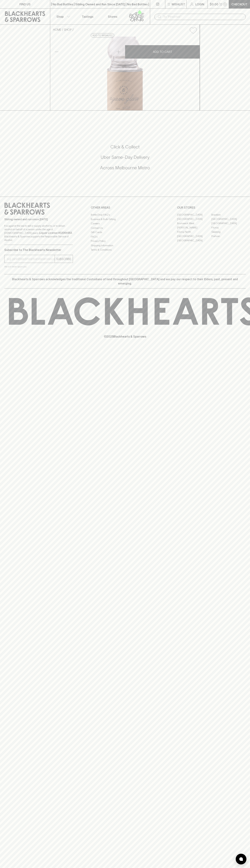  Describe the element at coordinates (39, 233) in the screenshot. I see `p: It is against the law to sell or supply alcohol to, or to obtain alcohol on behalf of a person un...` at that location.